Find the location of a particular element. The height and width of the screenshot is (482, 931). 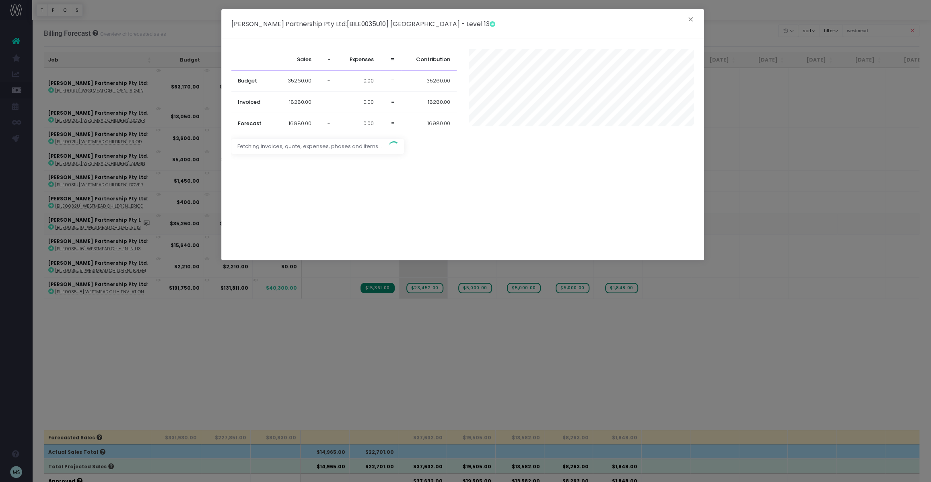

th: Contribution is located at coordinates (429, 60).